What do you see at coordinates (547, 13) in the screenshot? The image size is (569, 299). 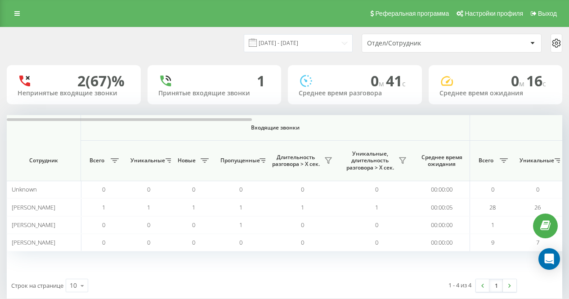 I see `span: Выход` at bounding box center [547, 13].